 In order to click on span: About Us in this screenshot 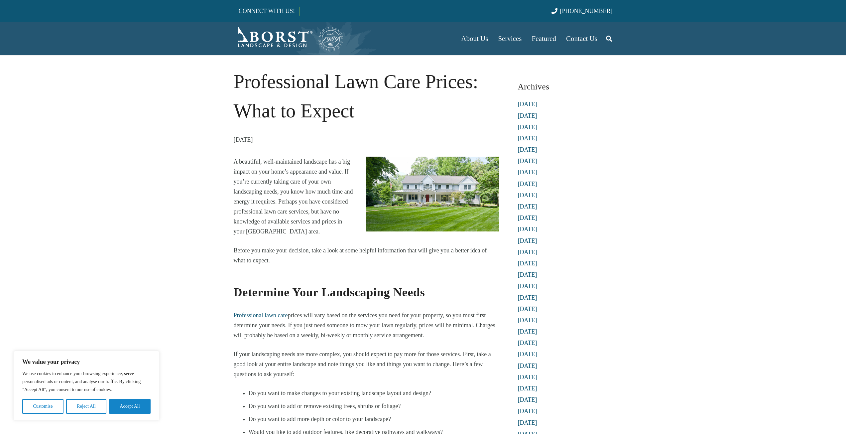, I will do `click(474, 39)`.